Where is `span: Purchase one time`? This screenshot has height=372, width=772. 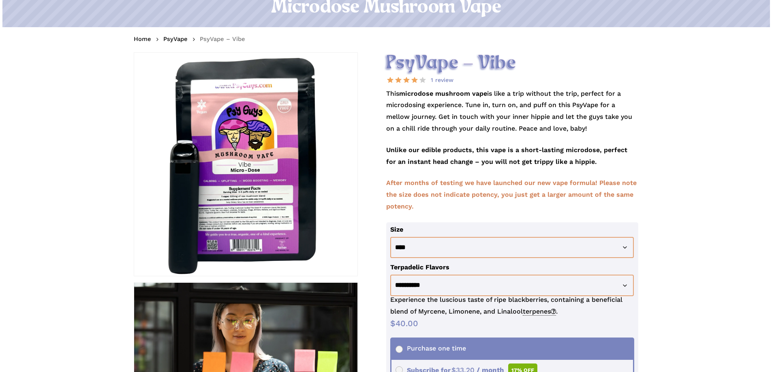
span: Purchase one time is located at coordinates (431, 348).